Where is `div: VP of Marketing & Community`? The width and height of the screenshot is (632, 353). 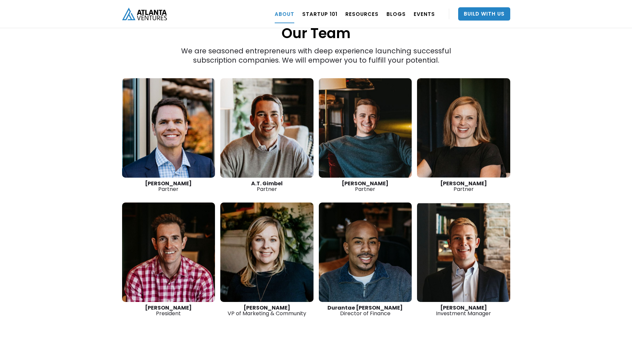 div: VP of Marketing & Community is located at coordinates (267, 311).